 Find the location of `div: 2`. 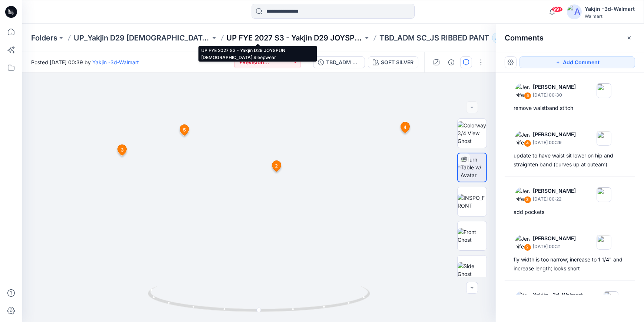

div: 2 is located at coordinates (528, 247).